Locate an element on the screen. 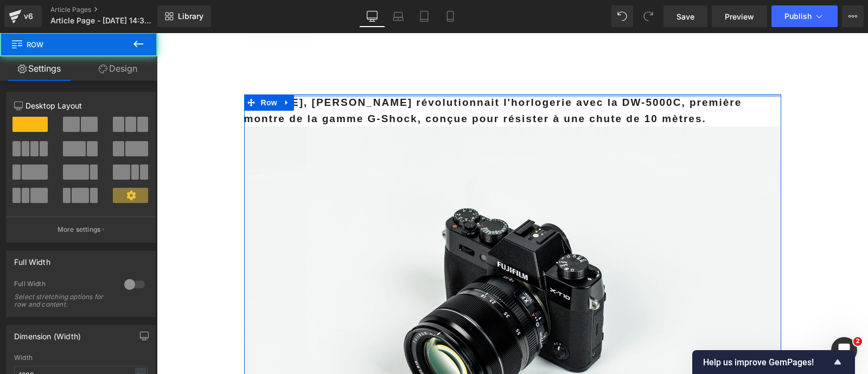 The height and width of the screenshot is (374, 868). div: v6 is located at coordinates (28, 16).